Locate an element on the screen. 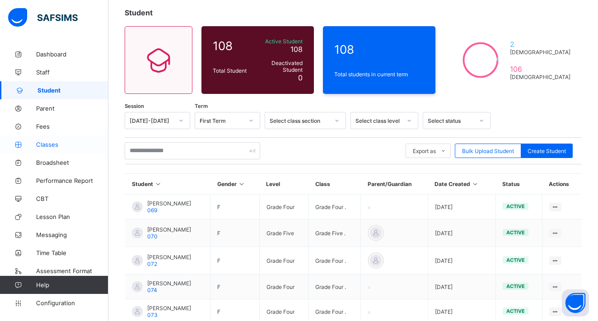 The width and height of the screenshot is (598, 321). div: Select class section is located at coordinates (299, 121).